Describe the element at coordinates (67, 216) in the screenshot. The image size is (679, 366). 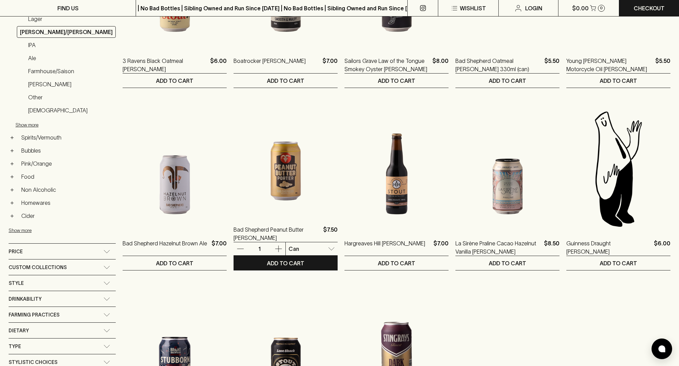
I see `a: Cider` at that location.